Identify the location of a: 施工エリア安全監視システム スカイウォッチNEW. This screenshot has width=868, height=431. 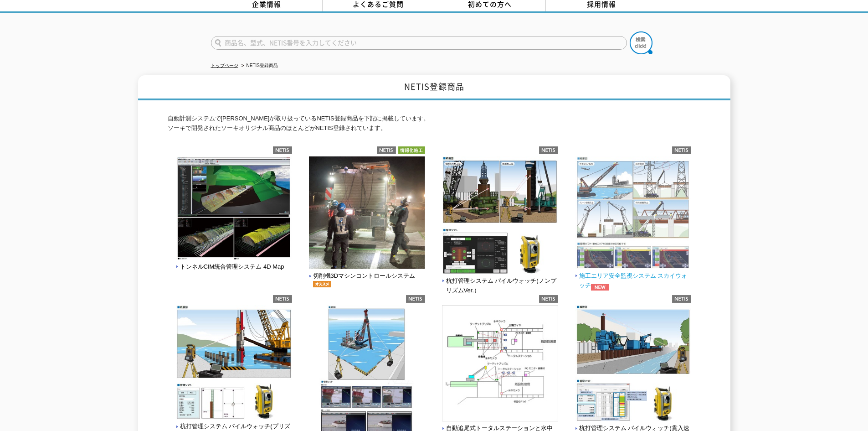
(633, 275).